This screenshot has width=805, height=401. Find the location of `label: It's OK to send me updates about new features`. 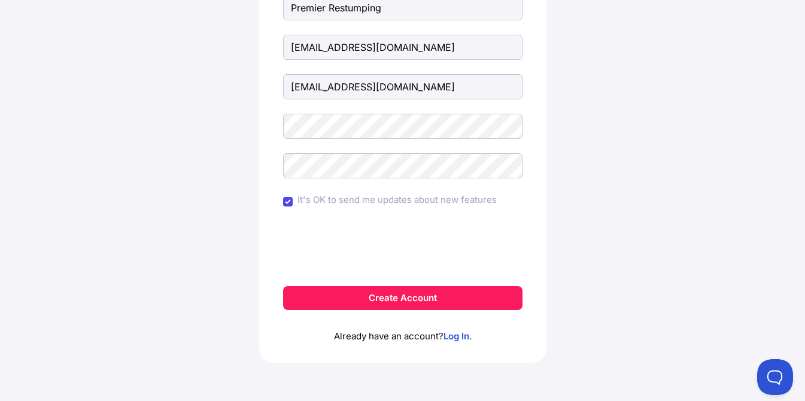

label: It's OK to send me updates about new features is located at coordinates (397, 200).